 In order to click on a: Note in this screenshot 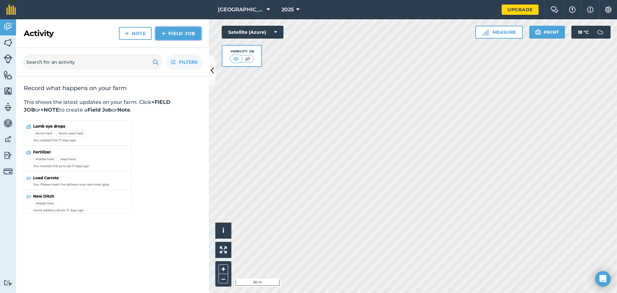, I will do `click(135, 33)`.